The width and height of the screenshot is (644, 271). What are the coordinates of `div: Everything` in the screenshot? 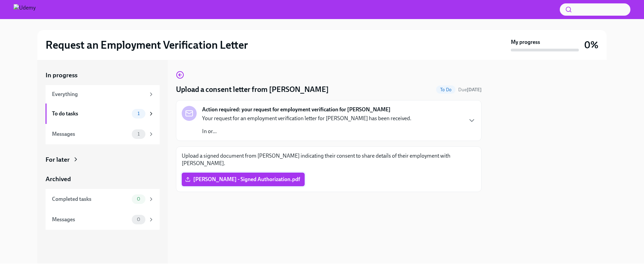 It's located at (98, 94).